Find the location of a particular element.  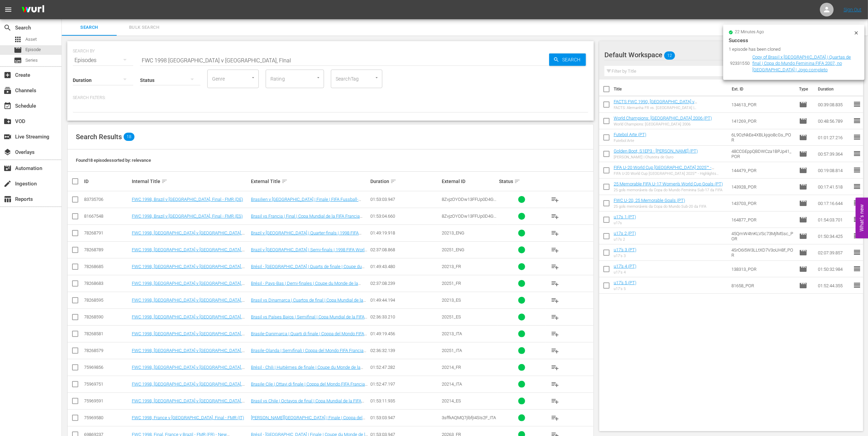

div: 78268789 is located at coordinates (106, 250).